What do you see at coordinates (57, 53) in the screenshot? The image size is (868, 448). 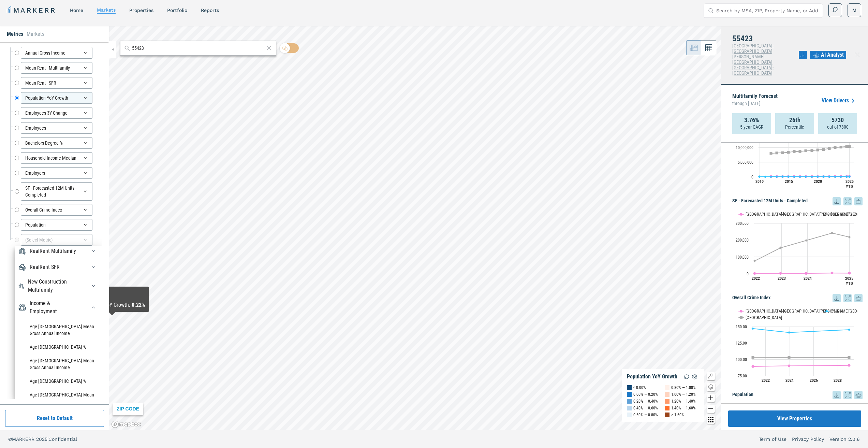 I see `div: Annual Gross Income` at bounding box center [57, 53].